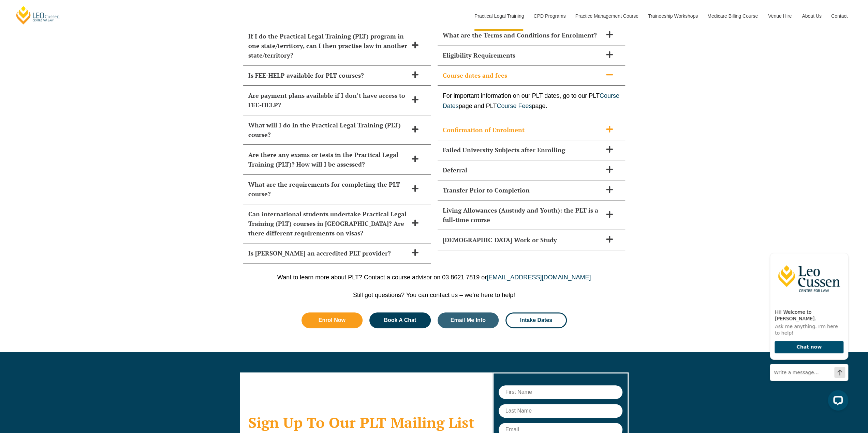  What do you see at coordinates (523, 190) in the screenshot?
I see `h2: Transfer Prior to Completion` at bounding box center [523, 190].